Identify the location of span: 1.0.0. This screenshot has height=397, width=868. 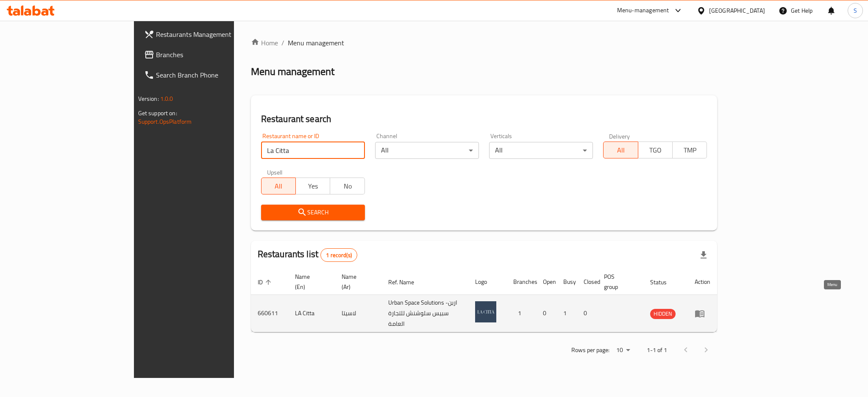
(167, 99).